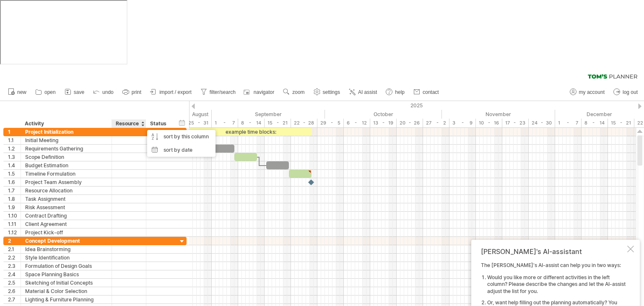  I want to click on div: Formulation of Design Goals, so click(66, 266).